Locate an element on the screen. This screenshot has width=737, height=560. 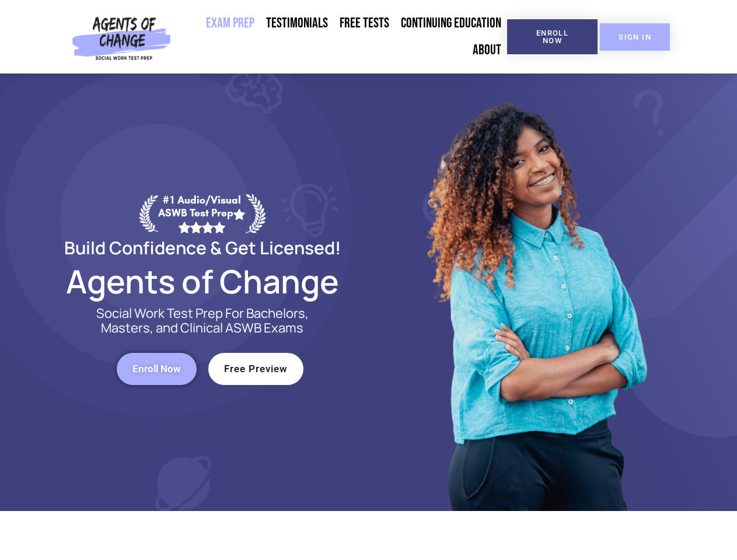
a: Free Tests is located at coordinates (364, 23).